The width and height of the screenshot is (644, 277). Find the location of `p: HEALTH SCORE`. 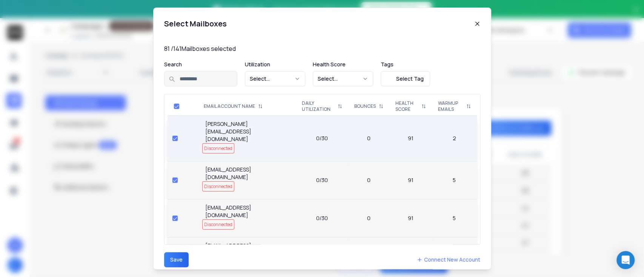

p: HEALTH SCORE is located at coordinates (407, 106).